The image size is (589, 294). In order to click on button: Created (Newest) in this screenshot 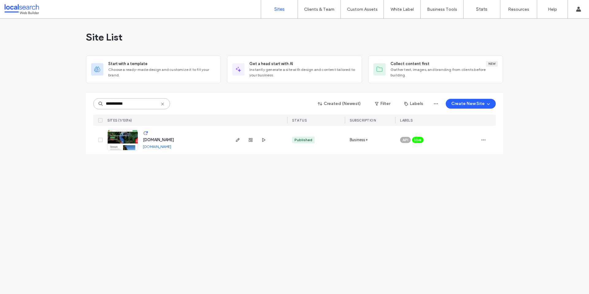, I will do `click(339, 104)`.